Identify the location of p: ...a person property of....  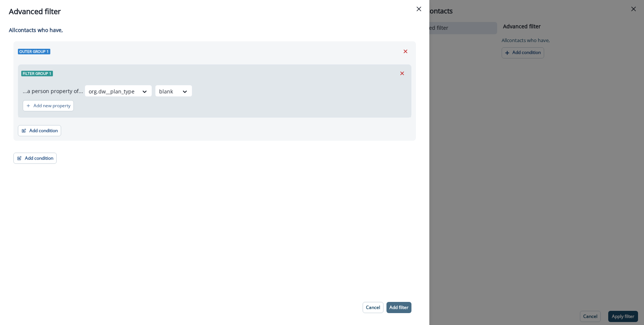
(53, 91).